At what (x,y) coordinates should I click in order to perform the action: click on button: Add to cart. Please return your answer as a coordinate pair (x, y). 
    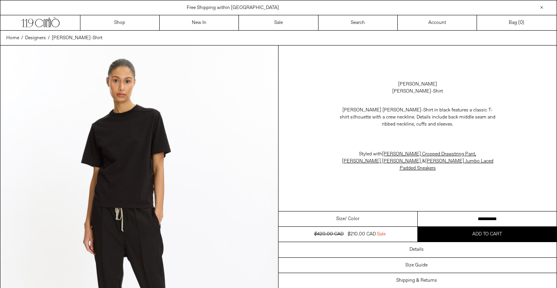
    Looking at the image, I should click on (487, 234).